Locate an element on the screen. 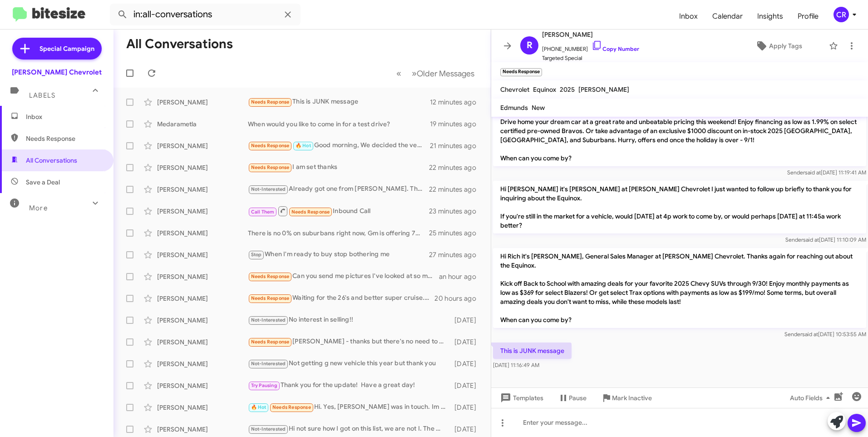 The height and width of the screenshot is (437, 868). span: New is located at coordinates (538, 108).